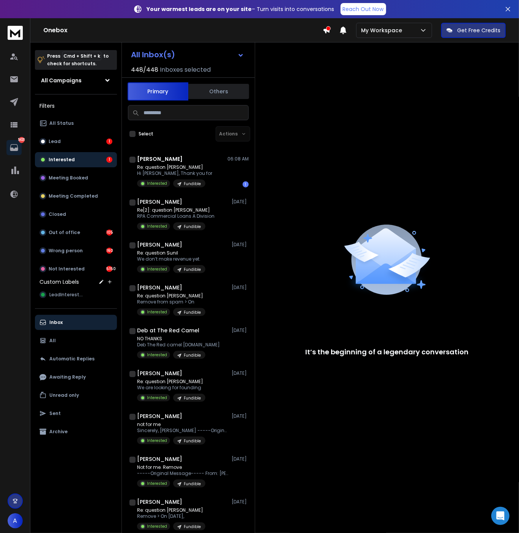  What do you see at coordinates (15, 521) in the screenshot?
I see `span: A` at bounding box center [15, 521].